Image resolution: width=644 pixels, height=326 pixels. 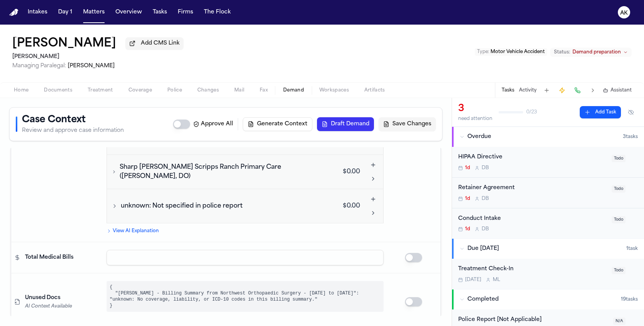 I want to click on div: Open task: Retainer Agreement, so click(x=548, y=193).